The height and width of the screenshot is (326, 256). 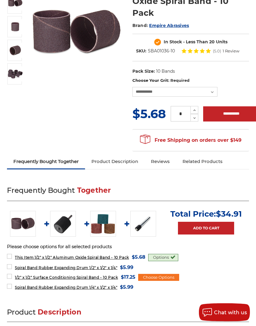 What do you see at coordinates (169, 25) in the screenshot?
I see `a: Empire Abrasives` at bounding box center [169, 25].